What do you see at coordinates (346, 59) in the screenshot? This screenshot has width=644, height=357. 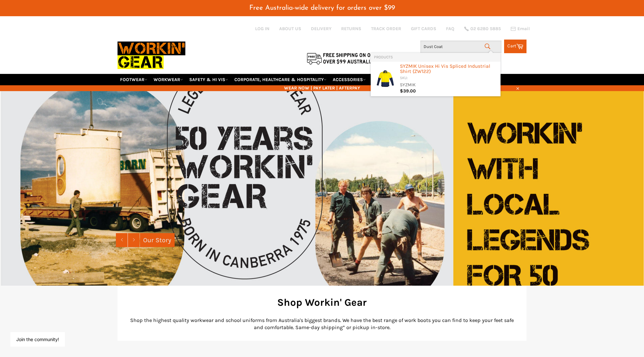 I see `img: Flat $9.95 shipping Australia wide` at bounding box center [346, 59].